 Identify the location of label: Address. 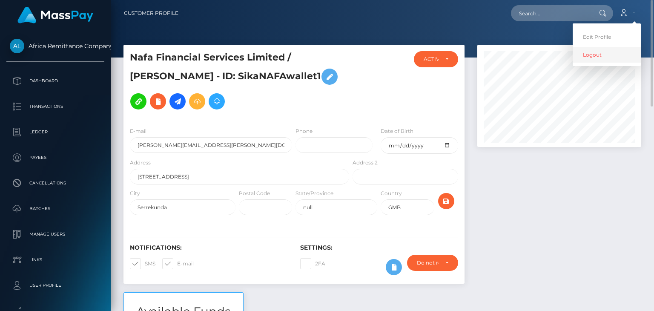
(140, 163).